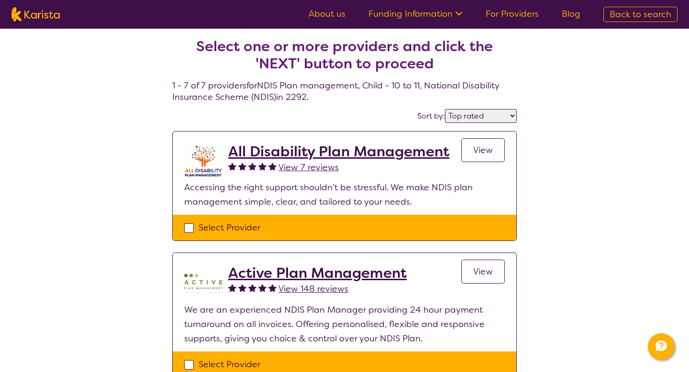 The height and width of the screenshot is (372, 689). I want to click on button: Channel Menu, so click(661, 347).